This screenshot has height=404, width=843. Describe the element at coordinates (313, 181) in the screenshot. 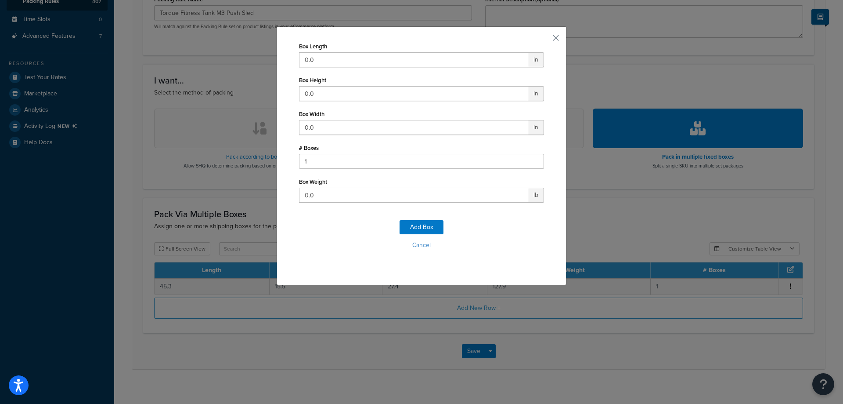

I see `label: Box Weight` at that location.